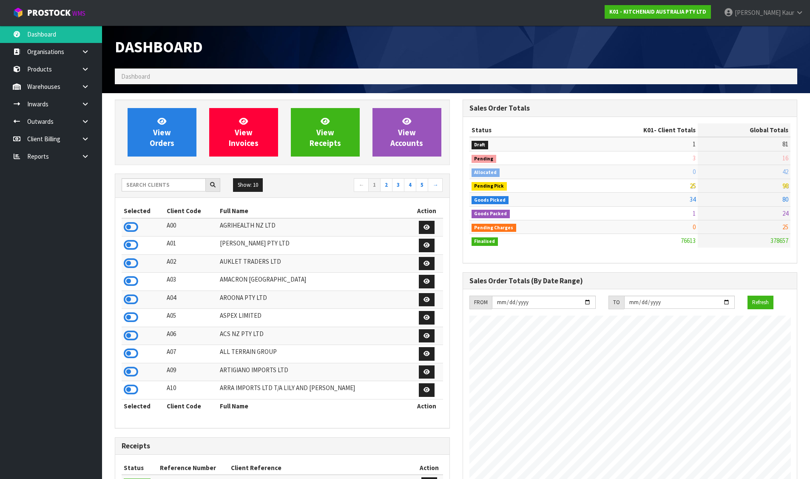 The height and width of the screenshot is (479, 810). What do you see at coordinates (18, 12) in the screenshot?
I see `img: cube-alt.png` at bounding box center [18, 12].